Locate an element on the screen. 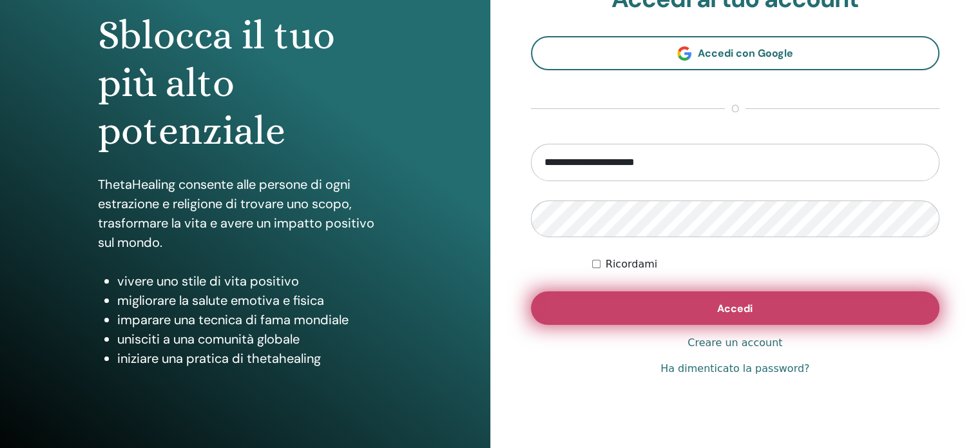 The image size is (980, 448). span: o is located at coordinates (735, 109).